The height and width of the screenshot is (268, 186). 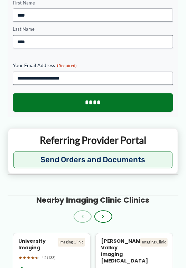 What do you see at coordinates (37, 245) in the screenshot?
I see `h4: University Imaging` at bounding box center [37, 245].